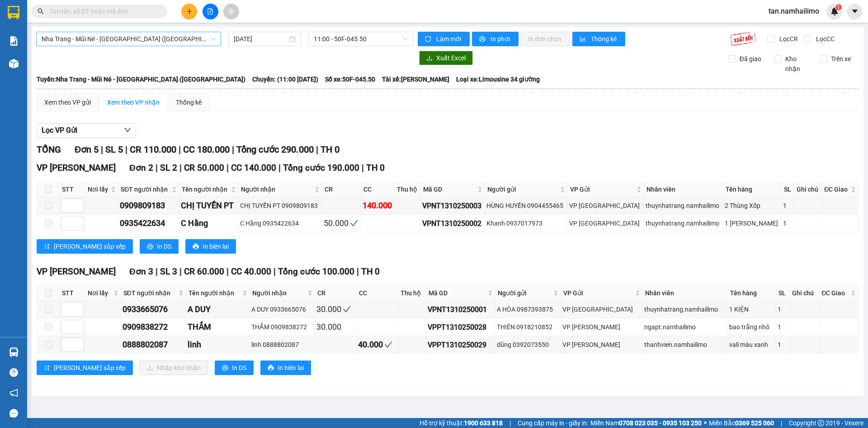 The image size is (868, 428). Describe the element at coordinates (14, 413) in the screenshot. I see `span: message` at that location.